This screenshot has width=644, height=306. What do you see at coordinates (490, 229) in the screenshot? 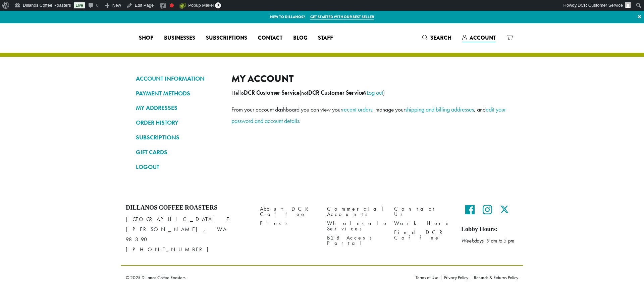
I see `h5: Lobby Hours:` at bounding box center [490, 229].